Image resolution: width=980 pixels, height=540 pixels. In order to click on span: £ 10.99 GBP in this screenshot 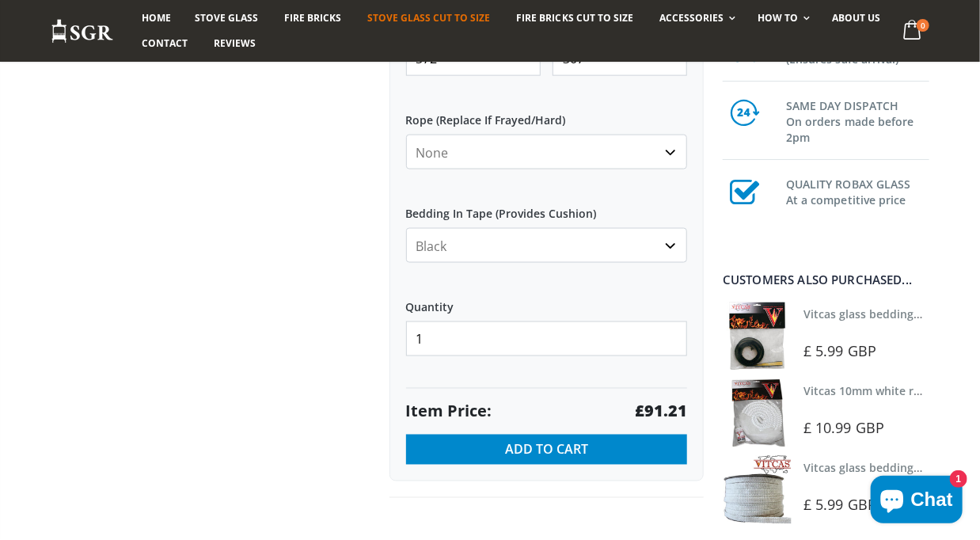, I will do `click(844, 427)`.